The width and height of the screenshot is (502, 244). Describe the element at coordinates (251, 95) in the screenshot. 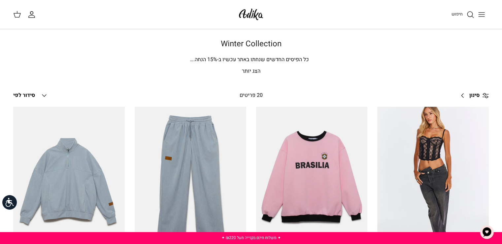

I see `div: 20 פריטים` at that location.